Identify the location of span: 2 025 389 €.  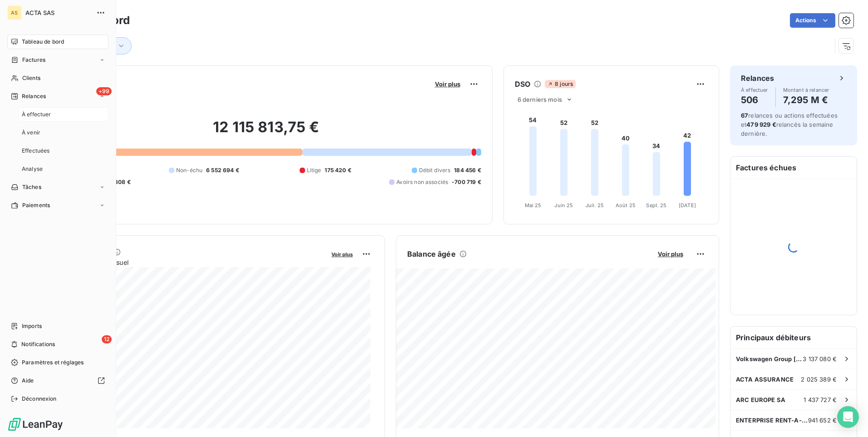
(819, 380).